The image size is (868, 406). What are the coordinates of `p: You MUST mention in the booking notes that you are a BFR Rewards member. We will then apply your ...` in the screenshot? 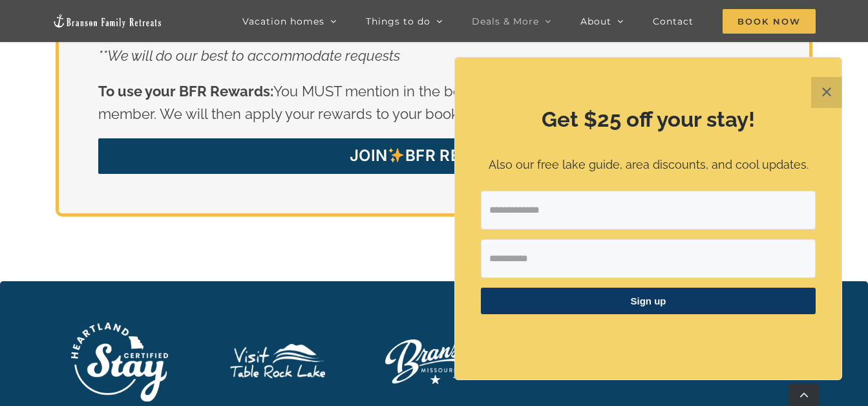 It's located at (434, 103).